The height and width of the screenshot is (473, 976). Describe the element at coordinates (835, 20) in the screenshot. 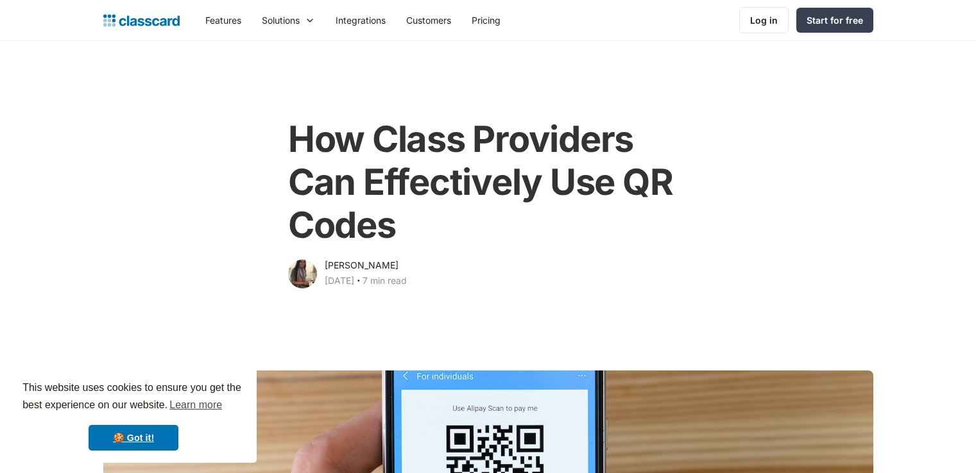

I see `a: Start for free` at that location.